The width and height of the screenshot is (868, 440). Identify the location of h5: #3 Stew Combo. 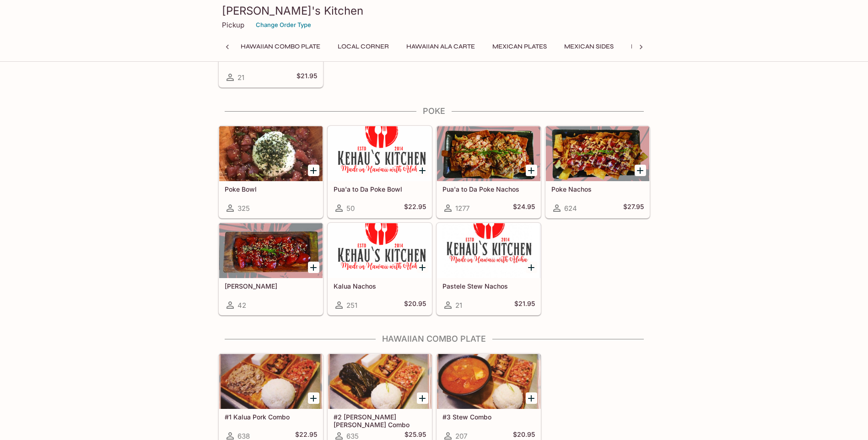
(489, 416).